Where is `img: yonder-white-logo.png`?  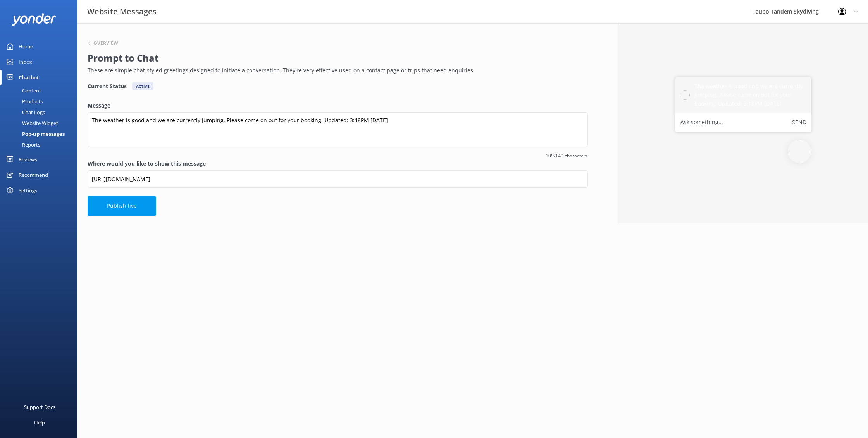
img: yonder-white-logo.png is located at coordinates (34, 19).